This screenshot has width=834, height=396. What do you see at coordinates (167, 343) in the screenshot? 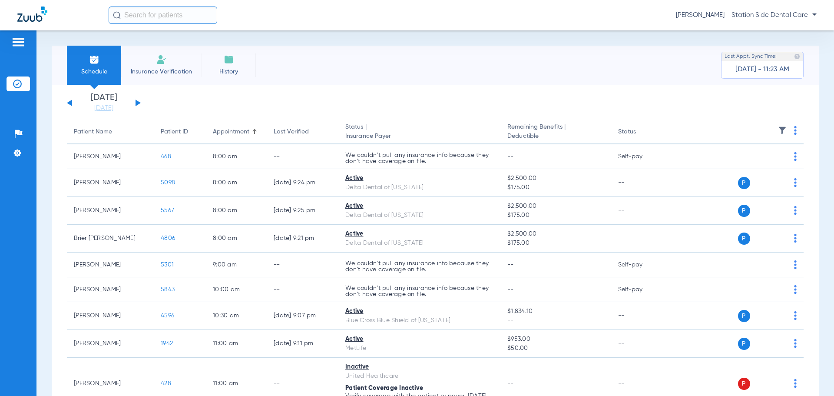
I see `span: 1942` at bounding box center [167, 343].